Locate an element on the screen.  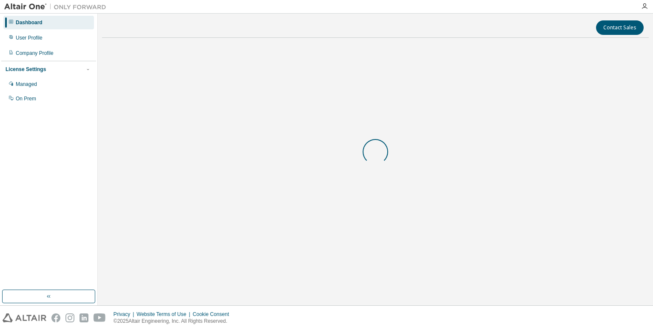
img: altair_logo.svg is located at coordinates (24, 317).